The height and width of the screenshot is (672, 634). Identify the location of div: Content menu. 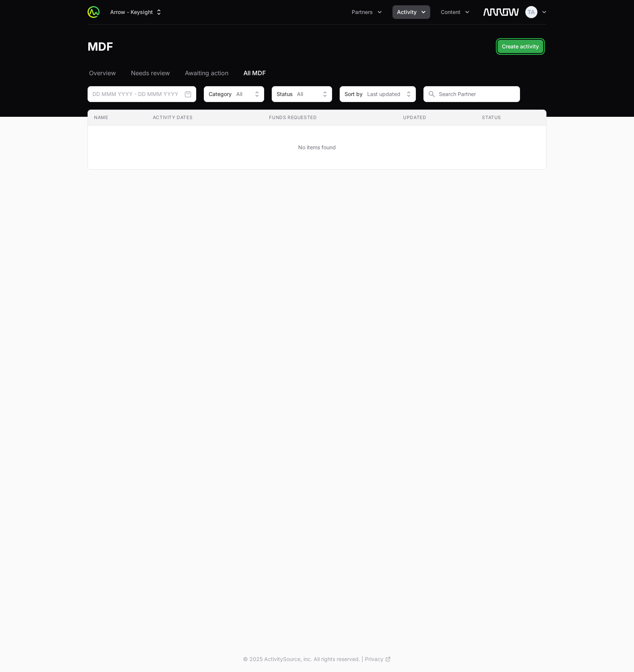
(455, 12).